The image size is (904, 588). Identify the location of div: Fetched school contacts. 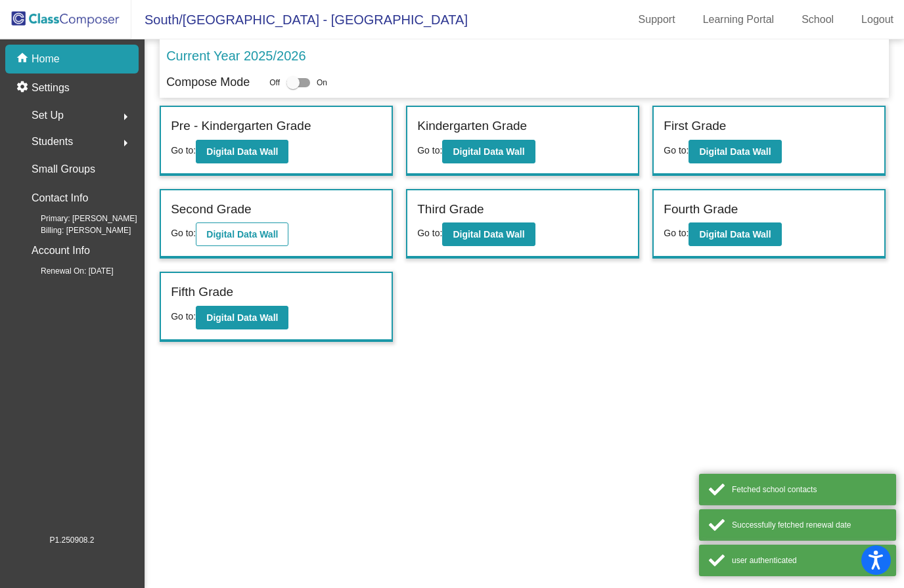
(808, 490).